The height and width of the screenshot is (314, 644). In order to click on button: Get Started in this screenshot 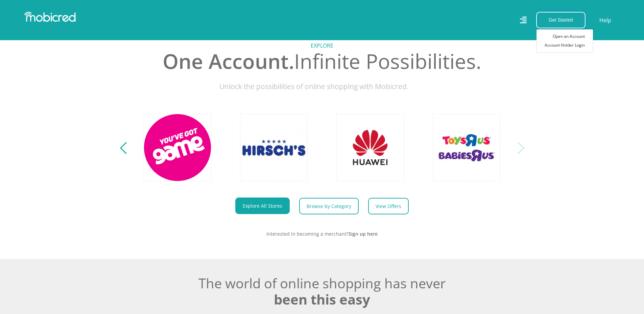, I will do `click(561, 20)`.